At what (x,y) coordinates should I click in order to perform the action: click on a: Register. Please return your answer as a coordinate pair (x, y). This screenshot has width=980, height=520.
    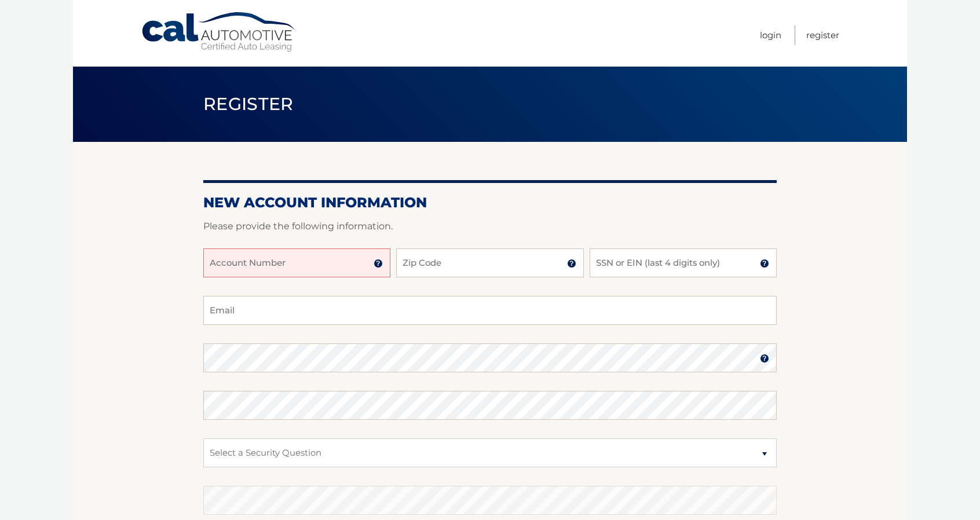
    Looking at the image, I should click on (822, 35).